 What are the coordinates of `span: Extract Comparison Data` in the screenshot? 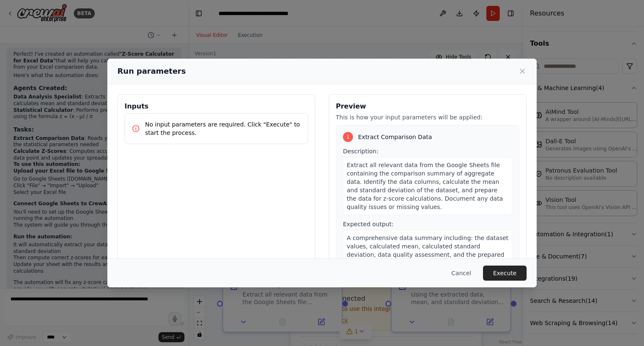 It's located at (395, 137).